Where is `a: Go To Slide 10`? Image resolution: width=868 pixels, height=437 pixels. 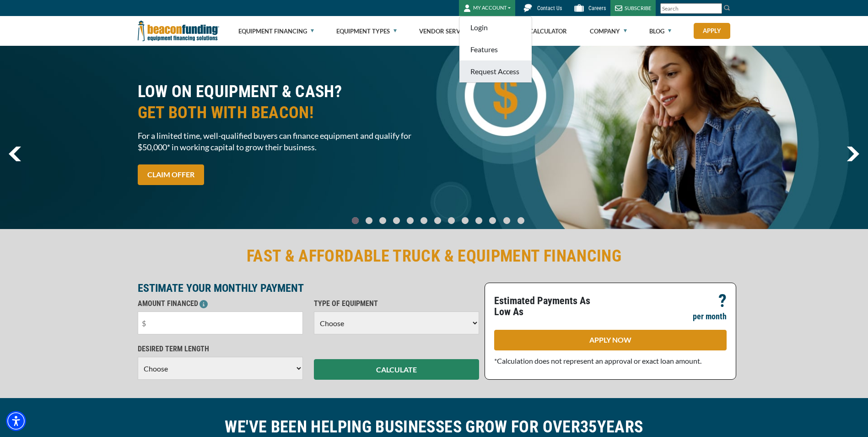 a: Go To Slide 10 is located at coordinates (493, 220).